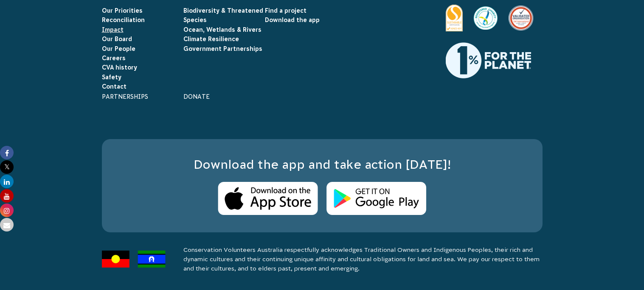  I want to click on p: Conservation Volunteers Australia respectfully acknowledges Traditional Owners and Indigenous Peo..., so click(363, 259).